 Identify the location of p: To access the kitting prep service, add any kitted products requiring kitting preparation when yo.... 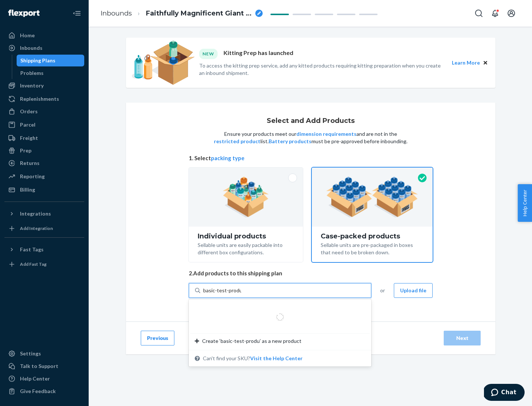
(322, 69).